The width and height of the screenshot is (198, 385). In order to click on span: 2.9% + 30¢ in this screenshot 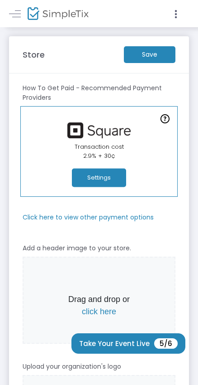, I will do `click(99, 155)`.